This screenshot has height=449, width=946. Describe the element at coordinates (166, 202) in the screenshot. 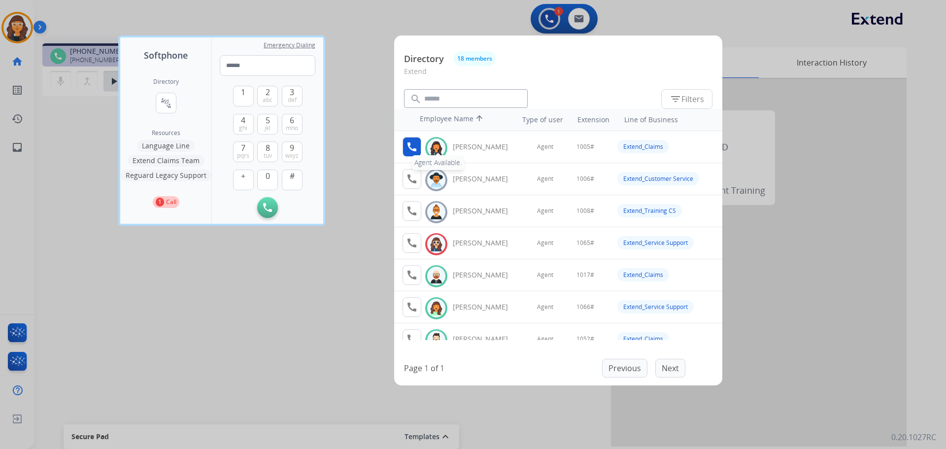

I see `button: 1Call` at that location.